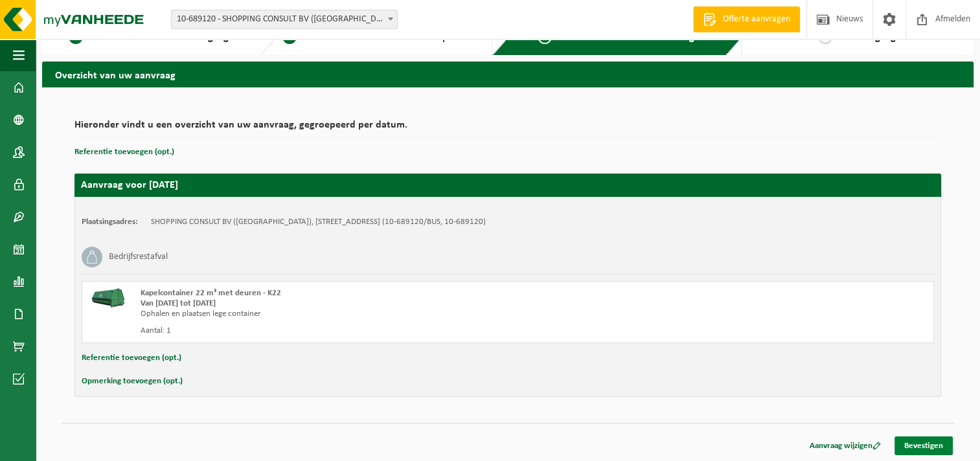  Describe the element at coordinates (924, 446) in the screenshot. I see `a: Bevestigen` at that location.